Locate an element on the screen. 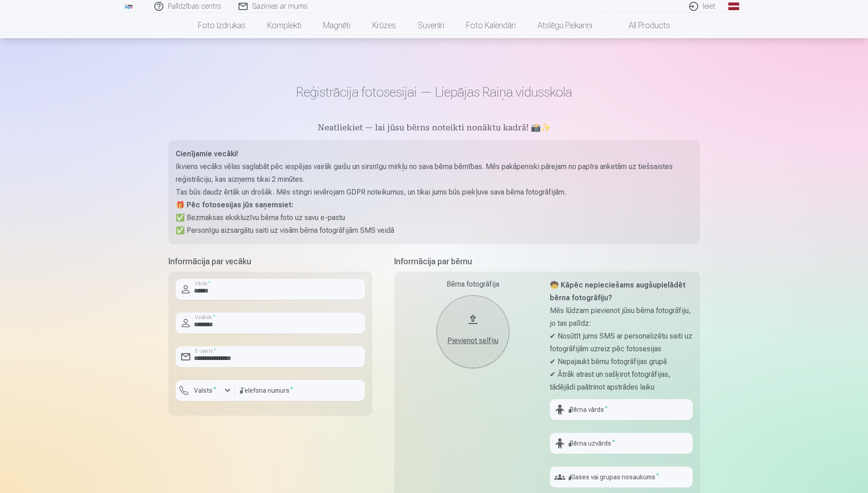  a: Foto izdrukas is located at coordinates (221, 26).